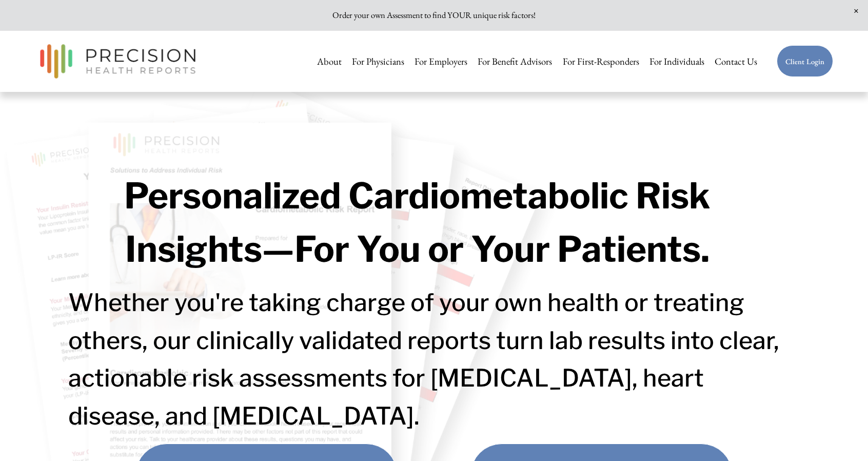  Describe the element at coordinates (434, 360) in the screenshot. I see `h2: Whether you're taking charge of your own health or treating others, our clinically validated repo...` at that location.